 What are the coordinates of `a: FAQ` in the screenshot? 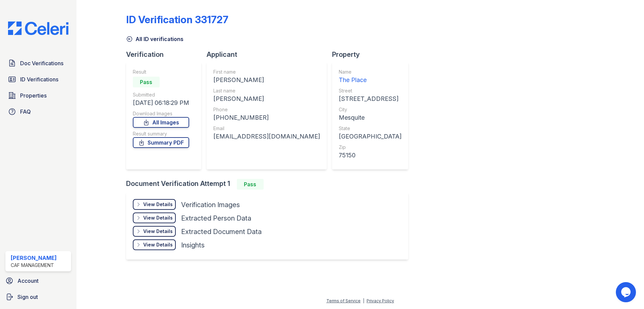 It's located at (38, 112).